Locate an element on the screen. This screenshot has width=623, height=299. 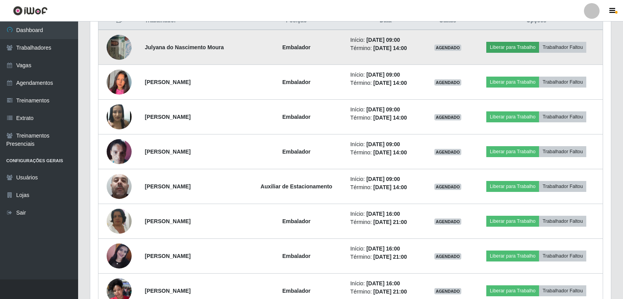
img: 1733770253666.jpeg is located at coordinates (119, 151).